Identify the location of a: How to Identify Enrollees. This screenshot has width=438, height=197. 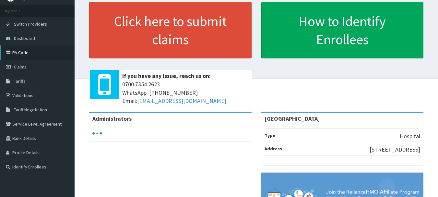
(343, 30).